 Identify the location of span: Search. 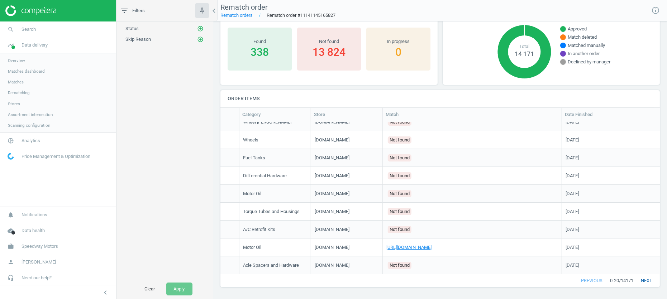
(29, 29).